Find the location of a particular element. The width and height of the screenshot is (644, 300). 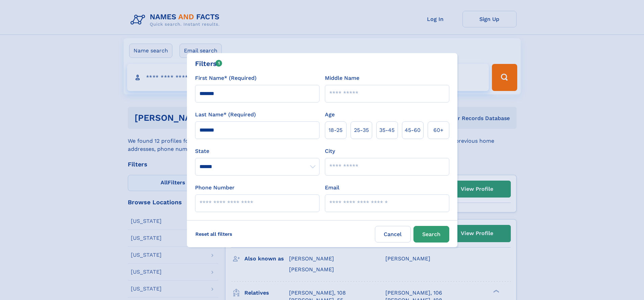

label: Reset all filters is located at coordinates (214, 234).